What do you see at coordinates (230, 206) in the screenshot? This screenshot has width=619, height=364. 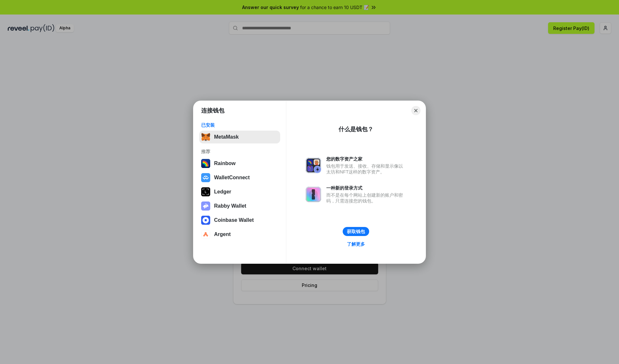 I see `div: Rabby Wallet` at bounding box center [230, 206].